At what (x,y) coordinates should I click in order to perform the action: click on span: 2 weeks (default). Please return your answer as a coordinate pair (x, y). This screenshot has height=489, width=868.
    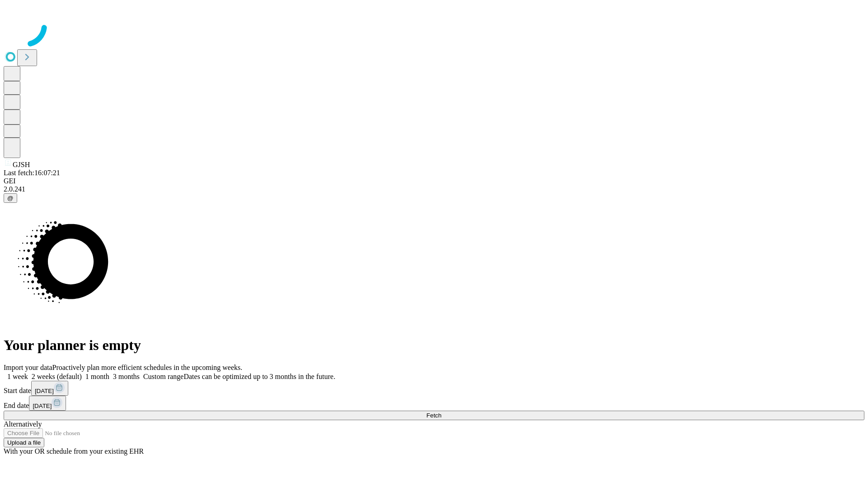
    Looking at the image, I should click on (57, 376).